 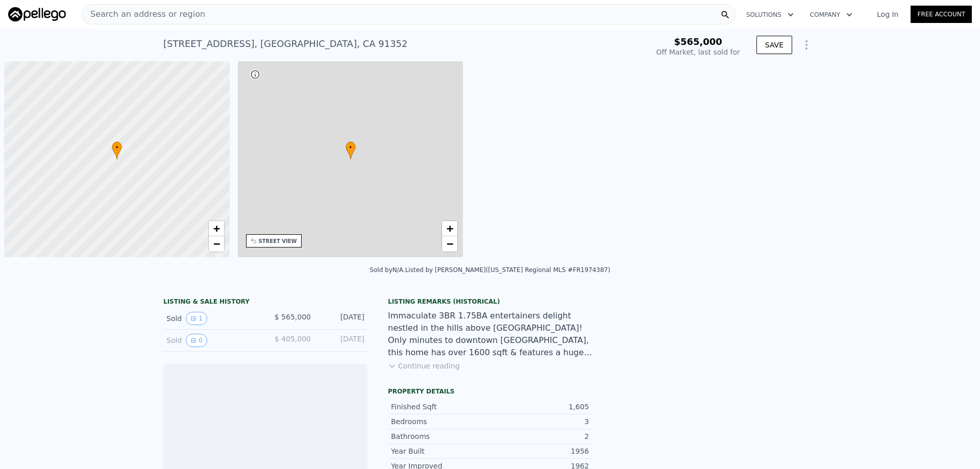 I want to click on div: 3, so click(x=539, y=422).